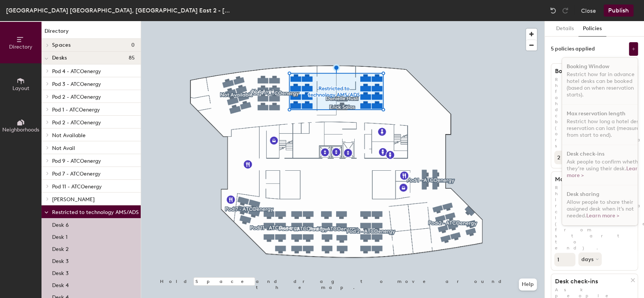 The width and height of the screenshot is (644, 298). I want to click on p: Restrict how long a reservation can last (measured from start to end)., so click(594, 218).